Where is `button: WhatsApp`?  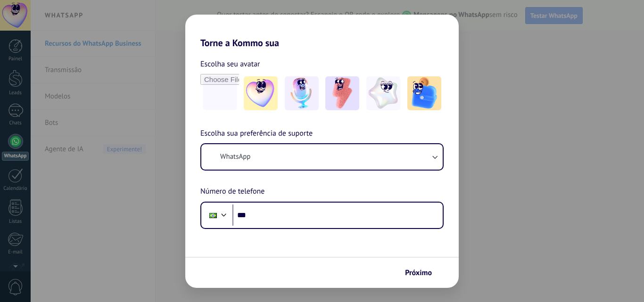 button: WhatsApp is located at coordinates (322, 157).